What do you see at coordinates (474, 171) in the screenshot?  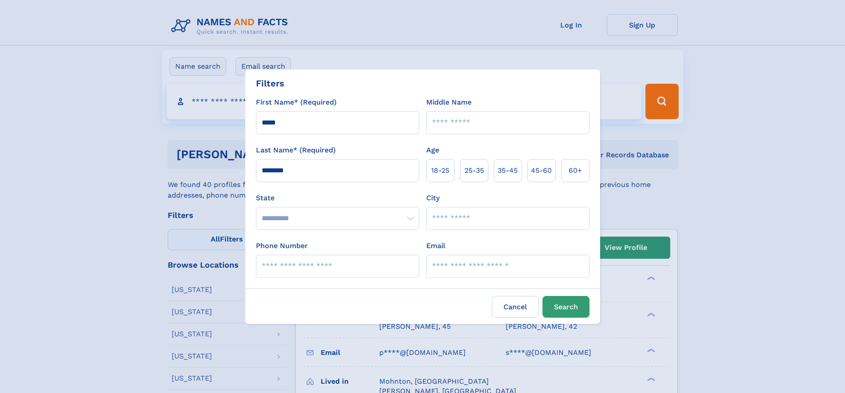 I see `span: 25‑35` at bounding box center [474, 171].